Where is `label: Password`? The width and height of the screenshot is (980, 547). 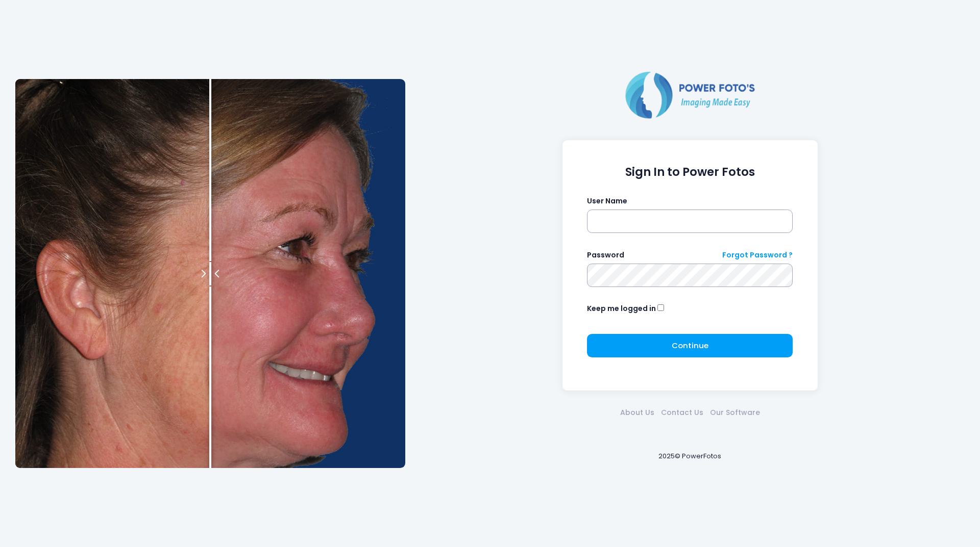 label: Password is located at coordinates (606, 255).